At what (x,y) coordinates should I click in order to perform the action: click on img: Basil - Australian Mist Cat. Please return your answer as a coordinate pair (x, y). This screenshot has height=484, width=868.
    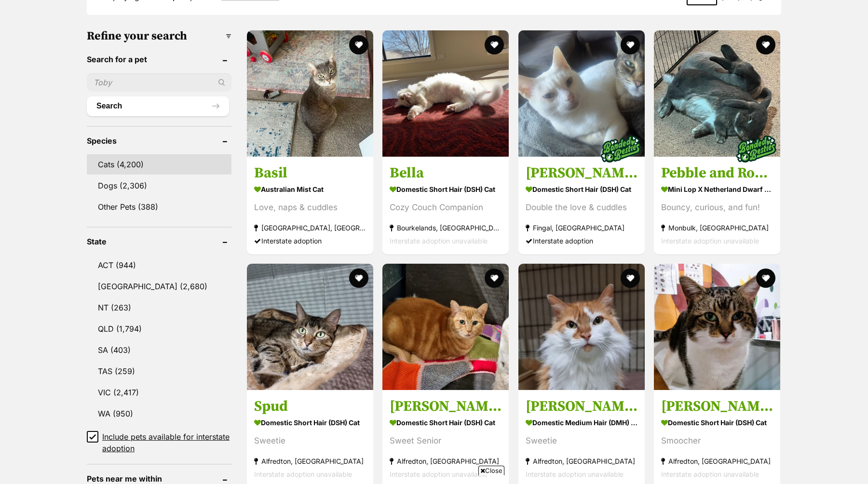
    Looking at the image, I should click on (310, 93).